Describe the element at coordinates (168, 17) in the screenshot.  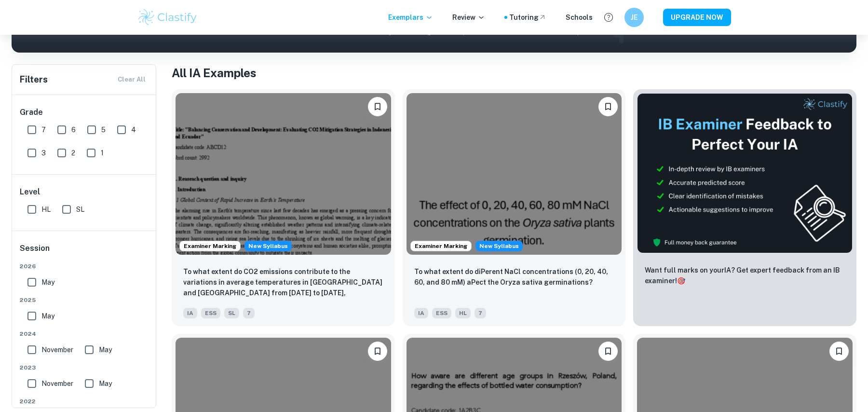
I see `img: Clastify logo` at that location.